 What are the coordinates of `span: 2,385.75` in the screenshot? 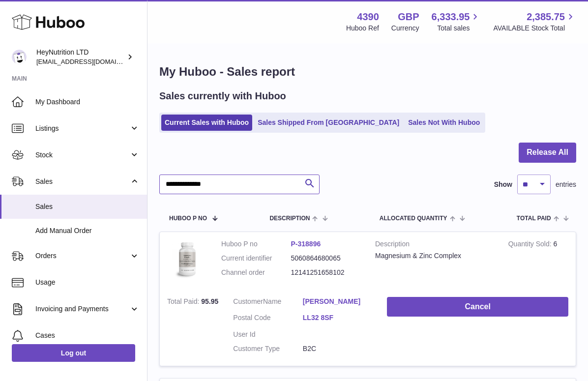 It's located at (546, 17).